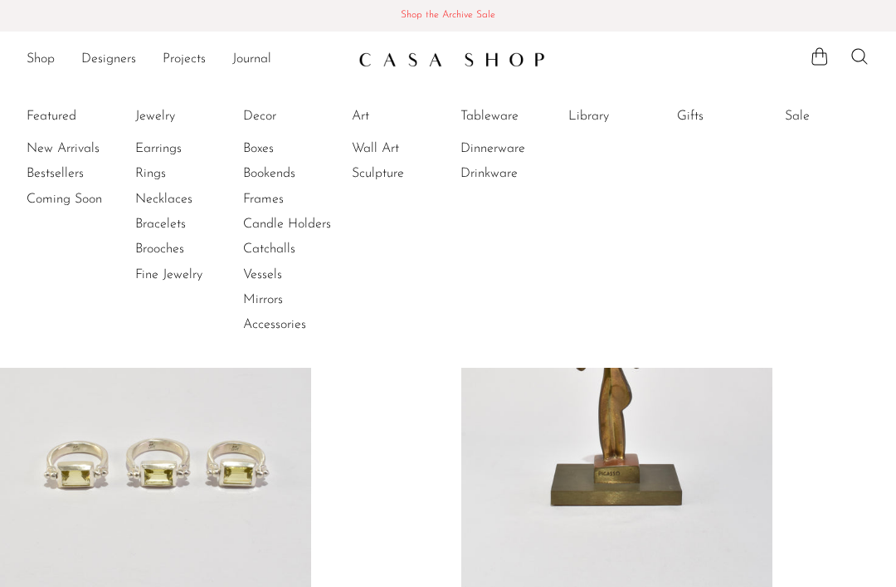 The height and width of the screenshot is (587, 896). Describe the element at coordinates (305, 116) in the screenshot. I see `a: Decor` at that location.